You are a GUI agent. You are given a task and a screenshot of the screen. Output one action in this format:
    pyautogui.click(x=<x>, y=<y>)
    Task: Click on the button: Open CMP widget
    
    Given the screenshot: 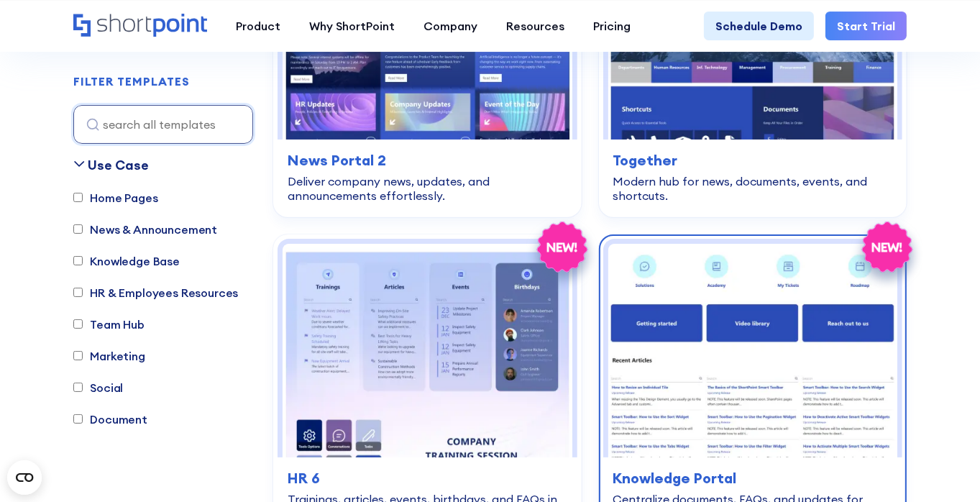 What is the action you would take?
    pyautogui.click(x=25, y=477)
    